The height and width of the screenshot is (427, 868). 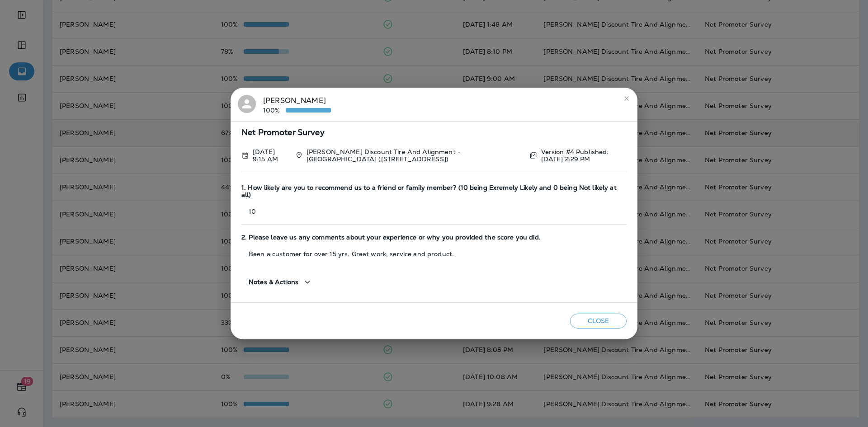 What do you see at coordinates (274, 110) in the screenshot?
I see `p: 100%` at bounding box center [274, 110].